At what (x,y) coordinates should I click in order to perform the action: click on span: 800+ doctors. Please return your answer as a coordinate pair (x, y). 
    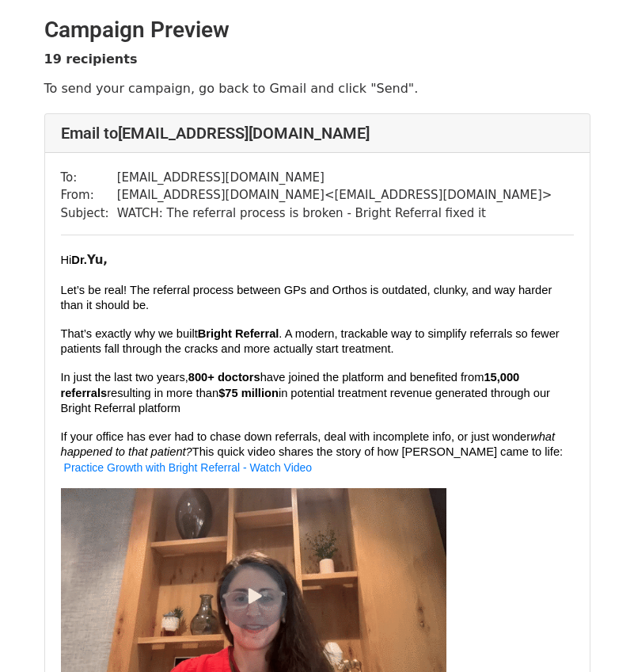
    Looking at the image, I should click on (224, 377).